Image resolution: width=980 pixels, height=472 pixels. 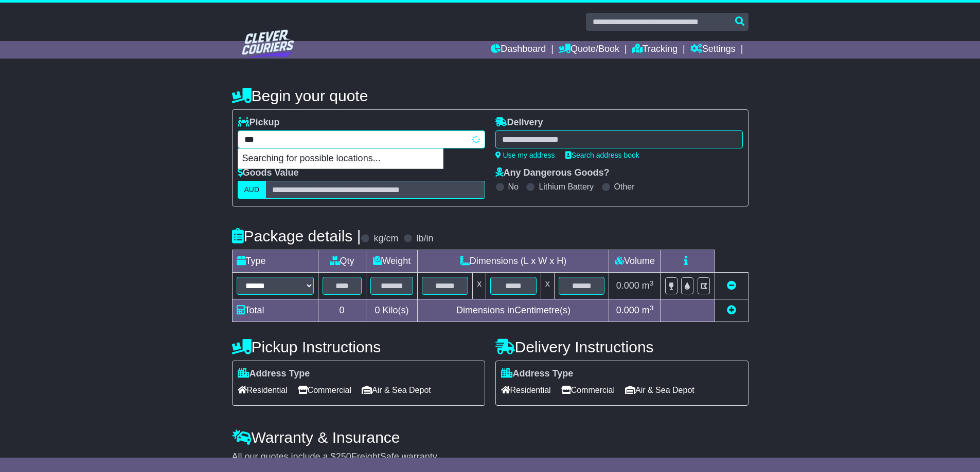 What do you see at coordinates (341, 311) in the screenshot?
I see `td: 0` at bounding box center [341, 311].